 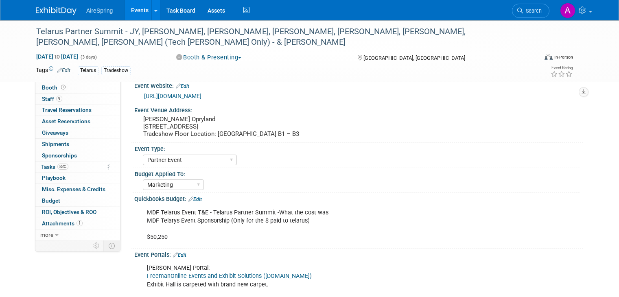 What do you see at coordinates (88, 70) in the screenshot?
I see `div: Telarus` at bounding box center [88, 70].